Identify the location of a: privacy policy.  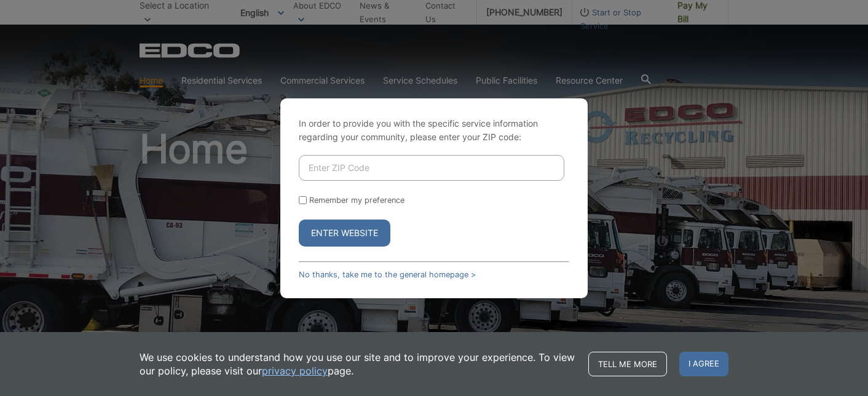
(295, 371).